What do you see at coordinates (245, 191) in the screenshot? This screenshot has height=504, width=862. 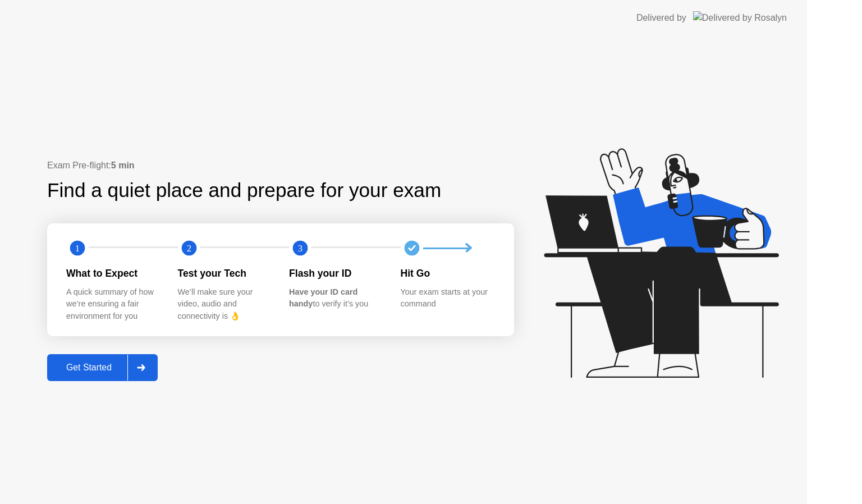 I see `div: Find a quiet place and prepare for your exam` at bounding box center [245, 191].